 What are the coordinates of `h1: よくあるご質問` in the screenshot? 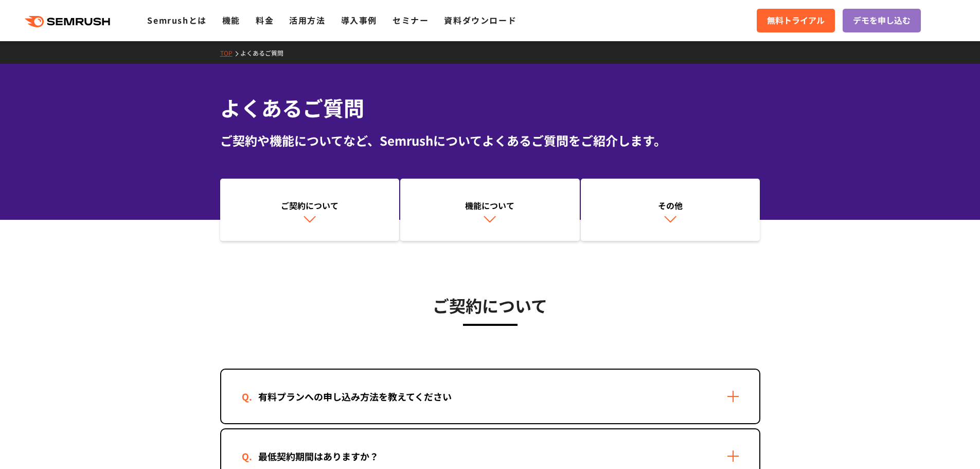 It's located at (490, 107).